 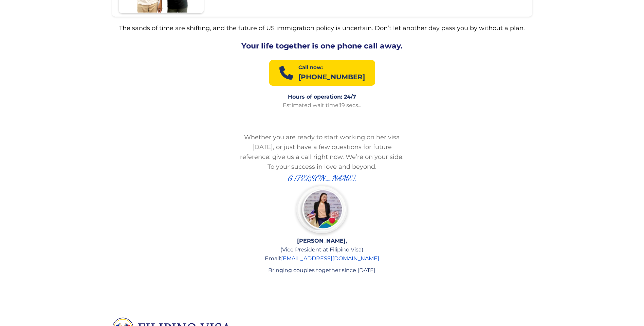 I want to click on p: Estimated wait time: ..., so click(x=322, y=106).